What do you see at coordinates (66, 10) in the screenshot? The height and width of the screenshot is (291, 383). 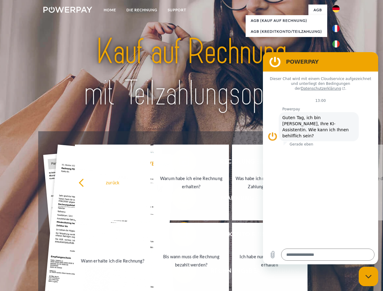 I see `h2: POWERPAY` at bounding box center [66, 10].